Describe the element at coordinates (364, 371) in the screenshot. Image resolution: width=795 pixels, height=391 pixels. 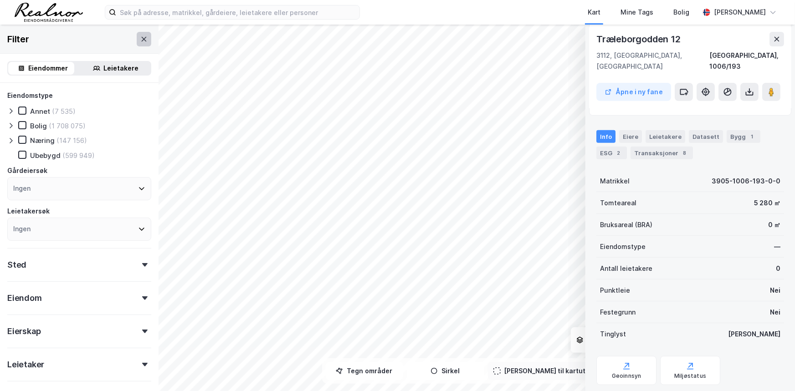
I see `button: Tegn områder` at that location.